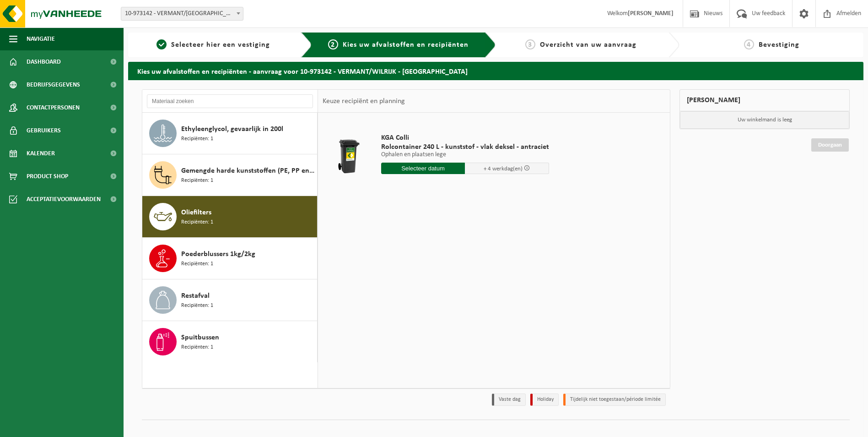  I want to click on span: Product Shop, so click(47, 176).